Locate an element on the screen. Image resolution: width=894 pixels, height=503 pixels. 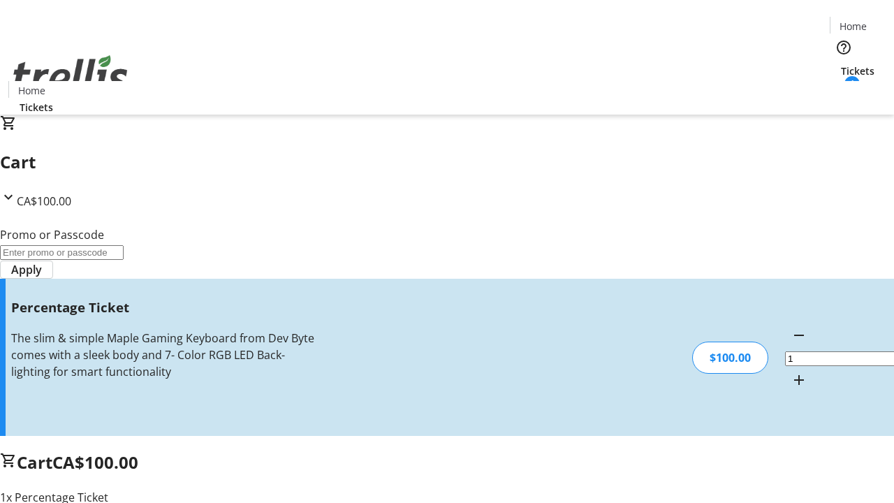
button: Help is located at coordinates (843, 47).